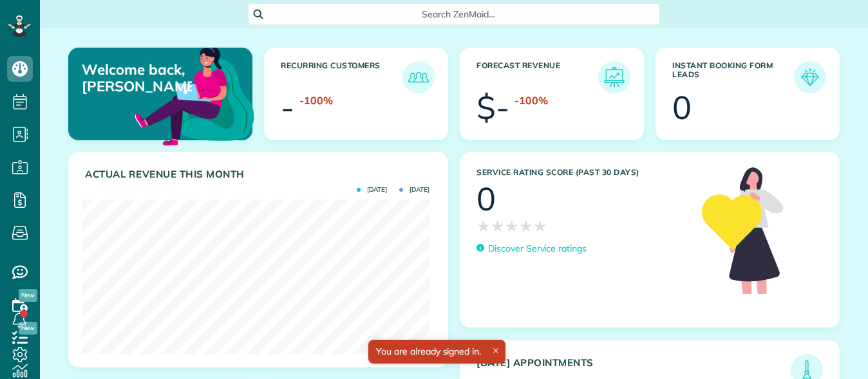 The image size is (868, 379). Describe the element at coordinates (260, 174) in the screenshot. I see `h3: Actual Revenue this month` at that location.